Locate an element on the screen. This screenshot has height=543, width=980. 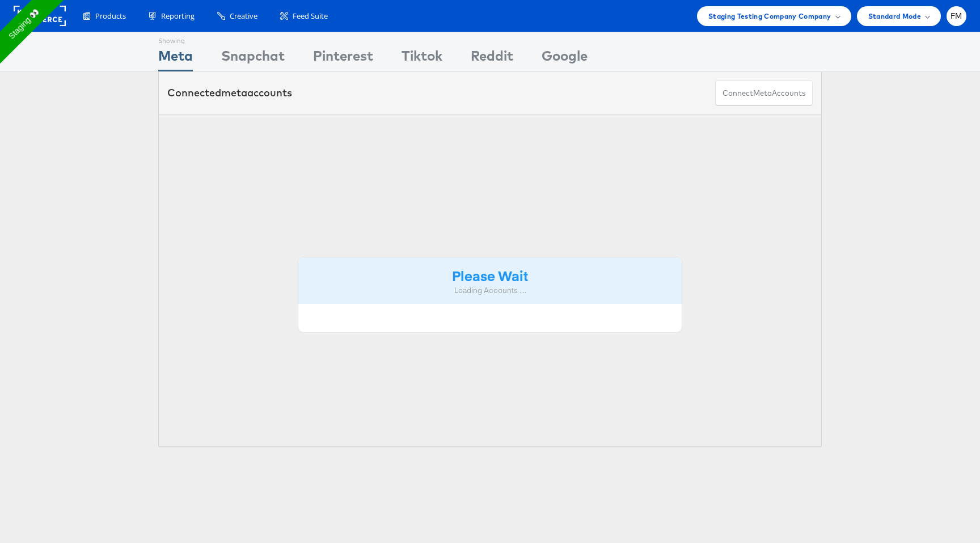
span: Staging Testing Company Company is located at coordinates (770, 16).